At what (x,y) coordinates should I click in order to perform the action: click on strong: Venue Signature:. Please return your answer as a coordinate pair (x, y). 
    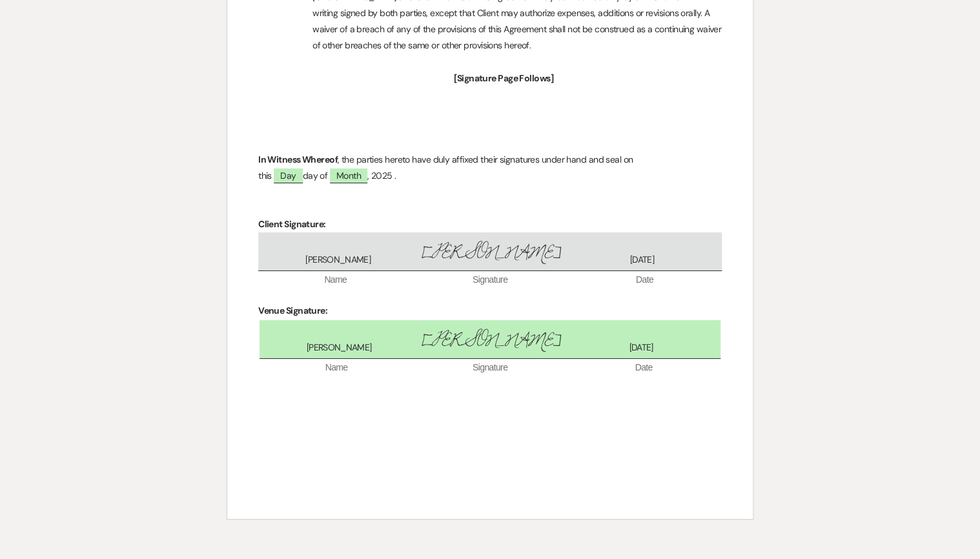
    Looking at the image, I should click on (292, 310).